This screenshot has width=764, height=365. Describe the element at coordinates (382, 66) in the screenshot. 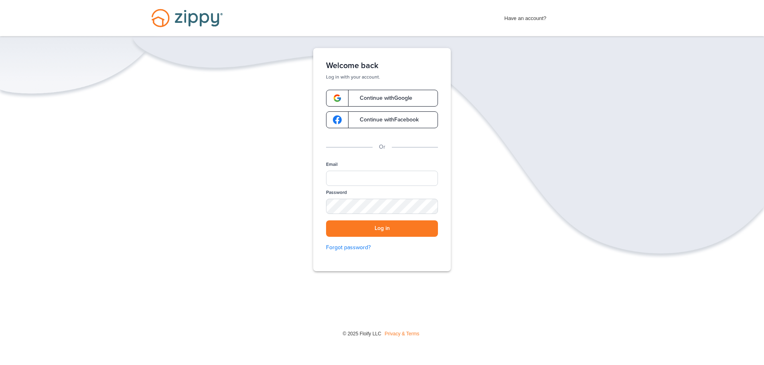

I see `h1: Welcome back` at that location.